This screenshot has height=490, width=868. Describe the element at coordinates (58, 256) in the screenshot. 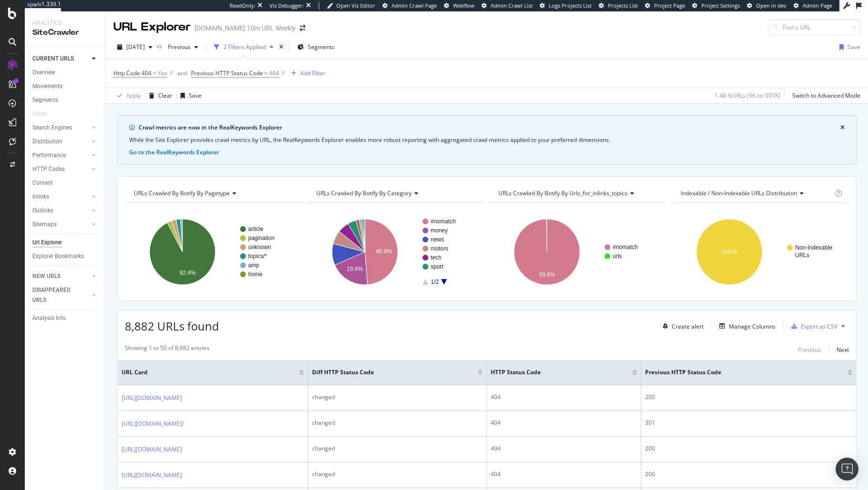

I see `div: Explorer Bookmarks` at that location.